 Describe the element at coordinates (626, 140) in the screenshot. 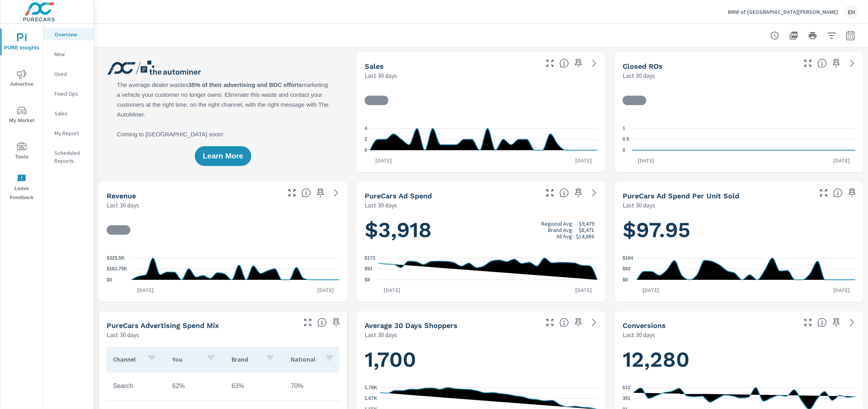

I see `text: 0.5` at that location.